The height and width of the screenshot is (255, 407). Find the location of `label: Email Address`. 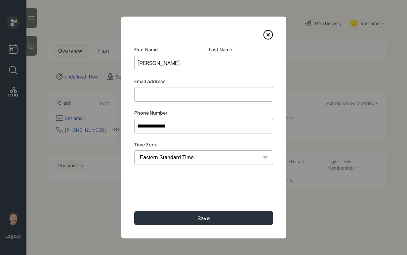

label: Email Address is located at coordinates (204, 81).